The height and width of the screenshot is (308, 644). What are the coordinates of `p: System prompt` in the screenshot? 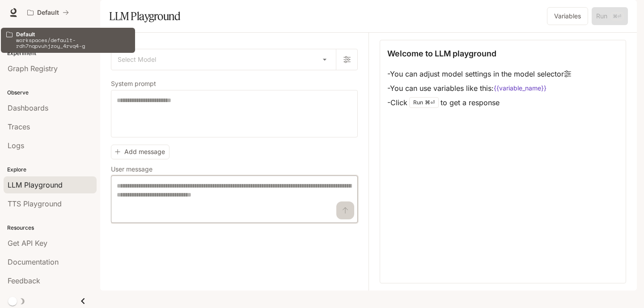 It's located at (133, 84).